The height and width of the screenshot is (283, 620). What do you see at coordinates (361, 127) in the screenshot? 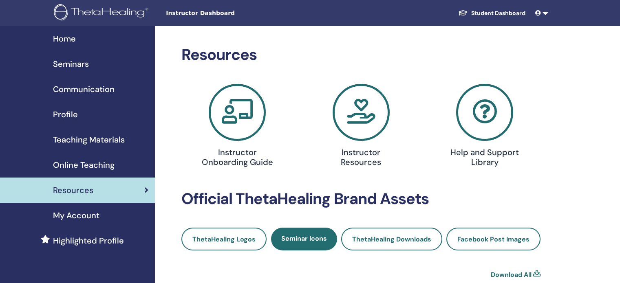
I see `a: Instructor Resources` at bounding box center [361, 127].